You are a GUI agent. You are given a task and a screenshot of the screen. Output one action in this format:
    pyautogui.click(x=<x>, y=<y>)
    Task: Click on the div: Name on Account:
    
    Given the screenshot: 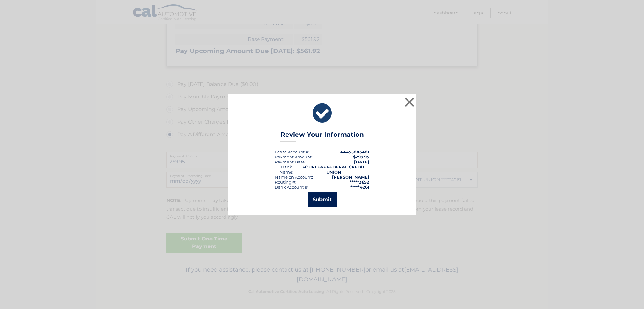 What is the action you would take?
    pyautogui.click(x=294, y=177)
    